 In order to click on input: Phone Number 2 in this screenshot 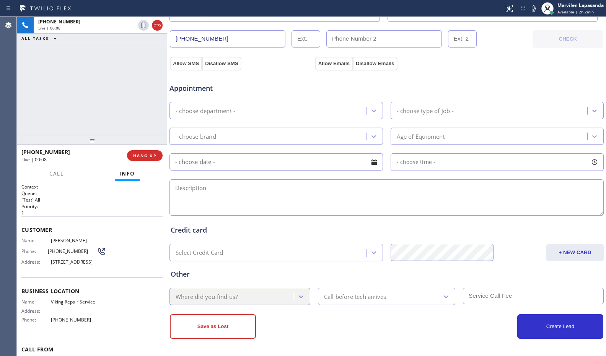, I will do `click(384, 39)`.